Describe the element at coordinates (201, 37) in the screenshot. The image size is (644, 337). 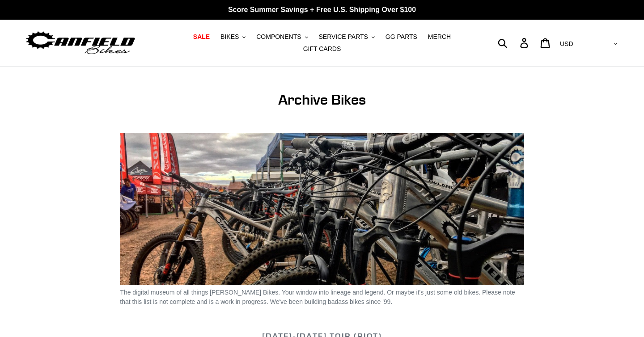
I see `span: SALE` at that location.